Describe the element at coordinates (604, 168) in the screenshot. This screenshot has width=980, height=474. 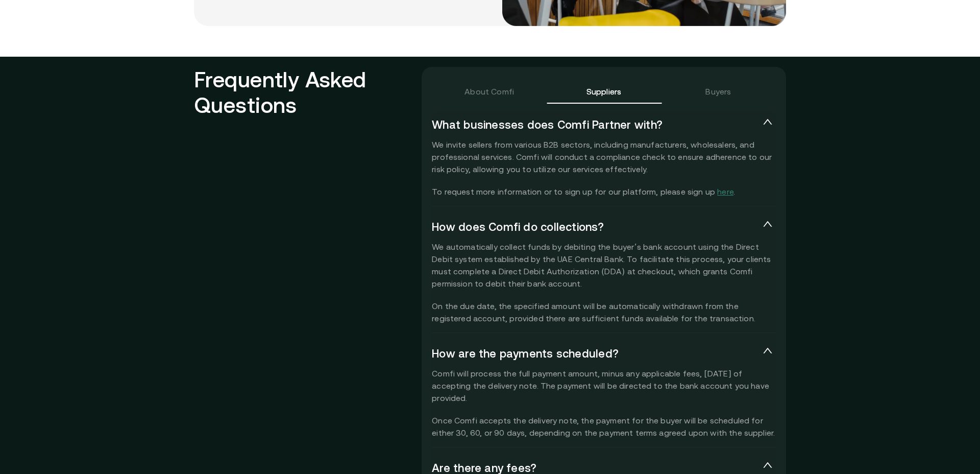
I see `p: We invite sellers from various B2B sectors, including manufacturers, wholesalers, and professiona...` at that location.